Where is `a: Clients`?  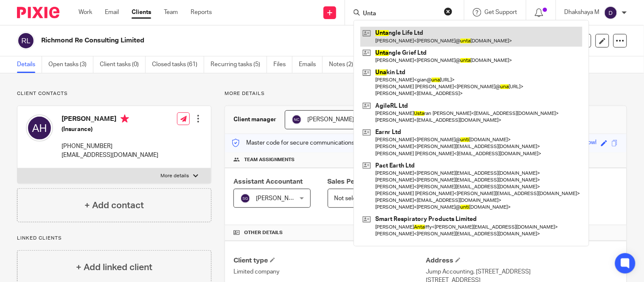
a: Clients is located at coordinates (141, 12).